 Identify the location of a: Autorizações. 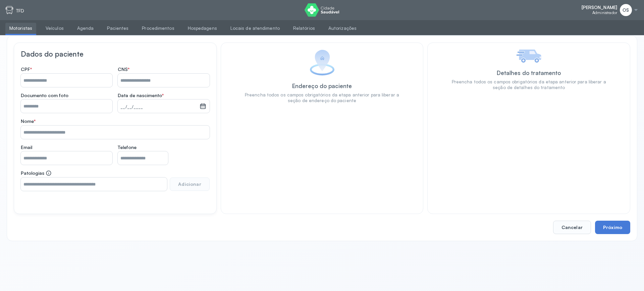
(343, 28).